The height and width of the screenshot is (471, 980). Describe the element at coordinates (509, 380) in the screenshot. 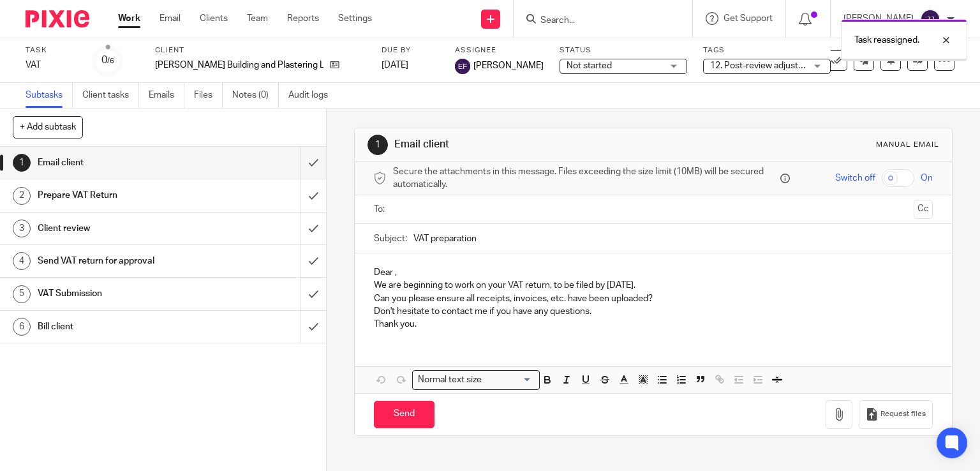

I see `input: Search for option` at that location.